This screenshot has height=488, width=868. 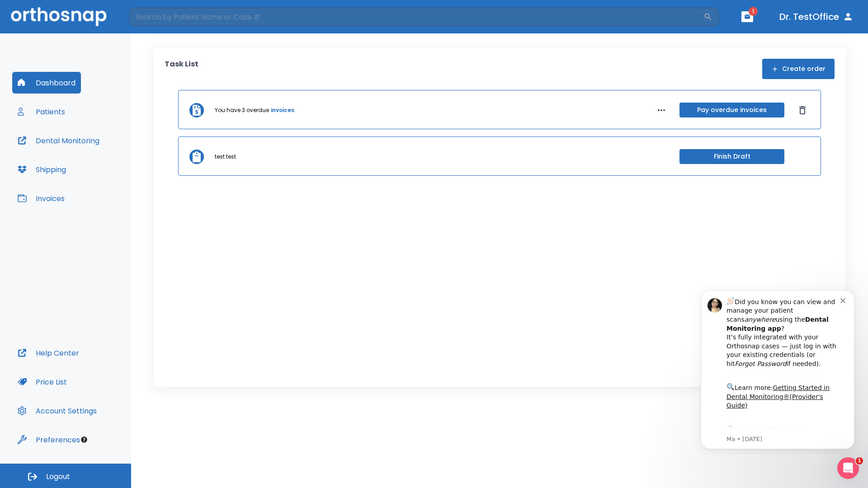 I want to click on div: Did you know you can view and manage your patient scans using the ? It’s fully integrated with yo..., so click(x=97, y=54).